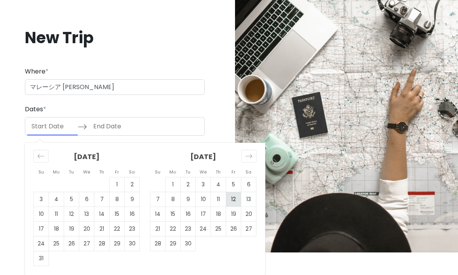 This screenshot has width=458, height=275. Describe the element at coordinates (188, 185) in the screenshot. I see `td: Choose Tuesday, September 2, 2025 as your check-in date. It’s available.` at that location.